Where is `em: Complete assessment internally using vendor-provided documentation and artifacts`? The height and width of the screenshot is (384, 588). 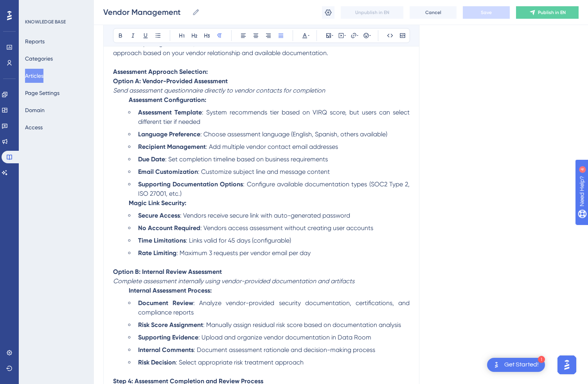 em: Complete assessment internally using vendor-provided documentation and artifacts is located at coordinates (233, 281).